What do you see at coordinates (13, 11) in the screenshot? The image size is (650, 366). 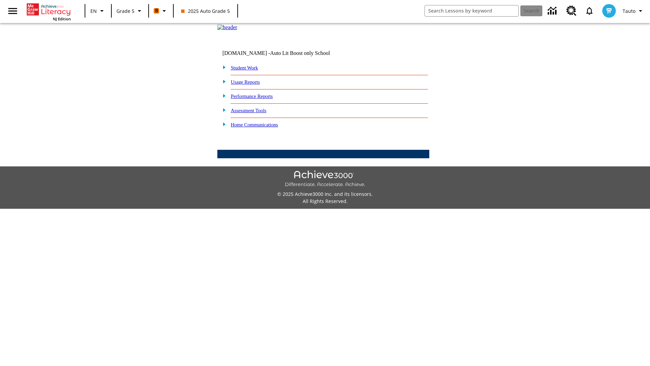 I see `button: Open side menu` at bounding box center [13, 11].